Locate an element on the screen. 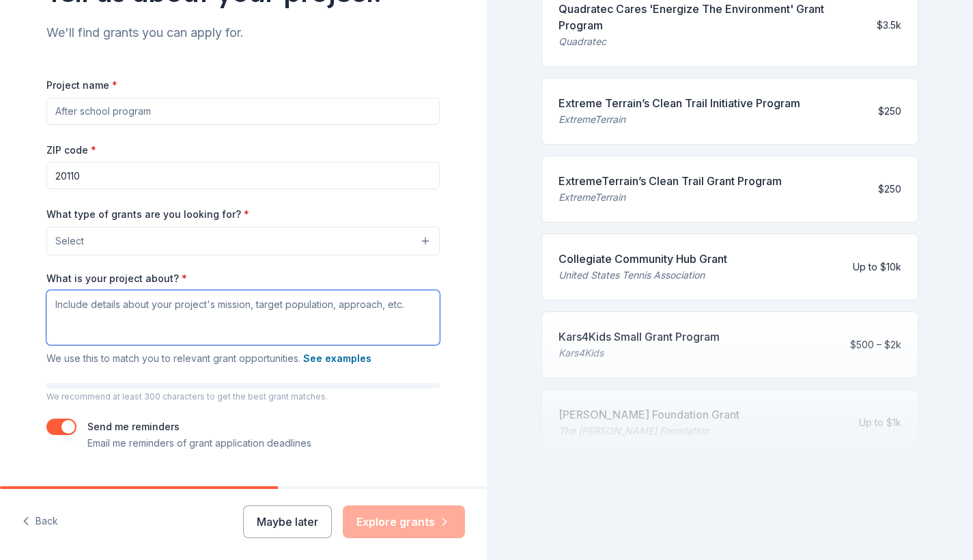 This screenshot has height=560, width=973. p: Email me reminders of grant application deadlines is located at coordinates (200, 443).